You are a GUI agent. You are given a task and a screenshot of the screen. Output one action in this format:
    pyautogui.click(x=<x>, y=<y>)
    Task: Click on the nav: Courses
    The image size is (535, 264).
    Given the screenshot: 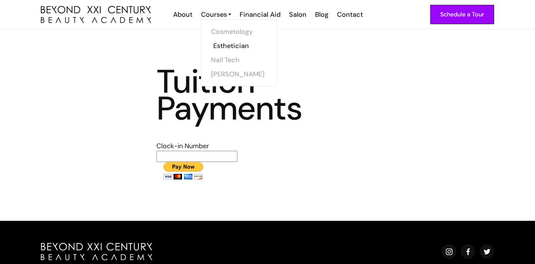 What is the action you would take?
    pyautogui.click(x=239, y=53)
    